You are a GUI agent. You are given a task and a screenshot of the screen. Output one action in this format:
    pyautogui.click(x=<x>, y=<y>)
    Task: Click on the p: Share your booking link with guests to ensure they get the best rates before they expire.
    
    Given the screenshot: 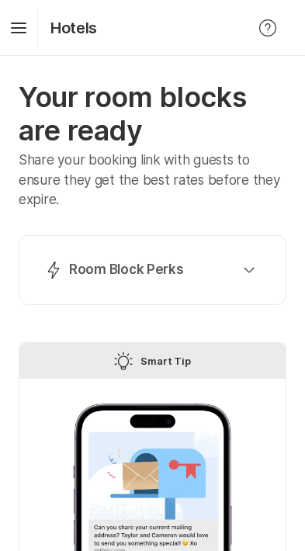 What is the action you would take?
    pyautogui.click(x=152, y=180)
    